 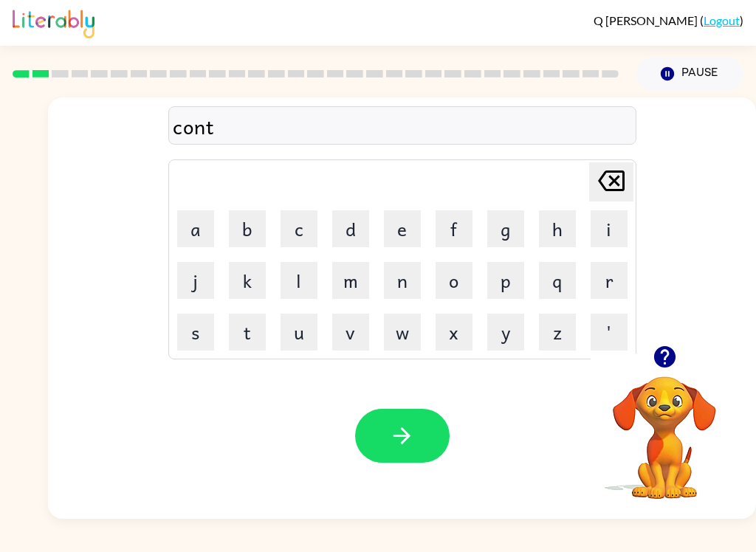 What do you see at coordinates (196, 333) in the screenshot?
I see `button: s` at bounding box center [196, 333].